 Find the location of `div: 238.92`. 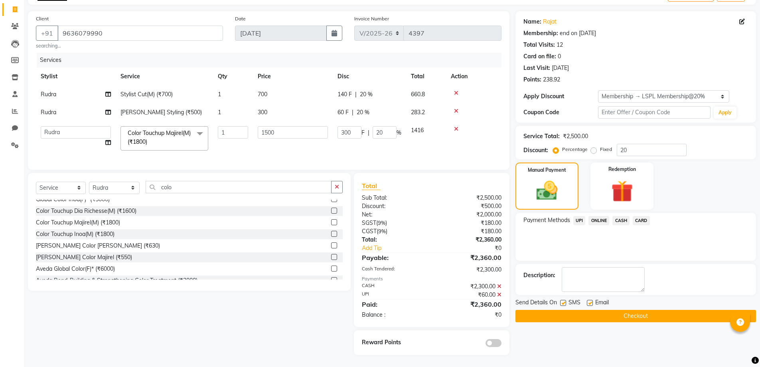

div: 238.92 is located at coordinates (552, 79).